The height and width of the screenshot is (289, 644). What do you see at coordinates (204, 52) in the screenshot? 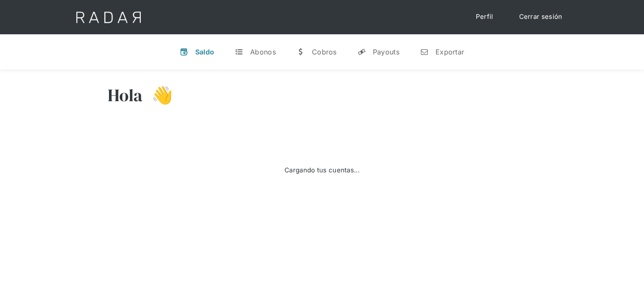
I see `div: Saldo` at bounding box center [204, 52].